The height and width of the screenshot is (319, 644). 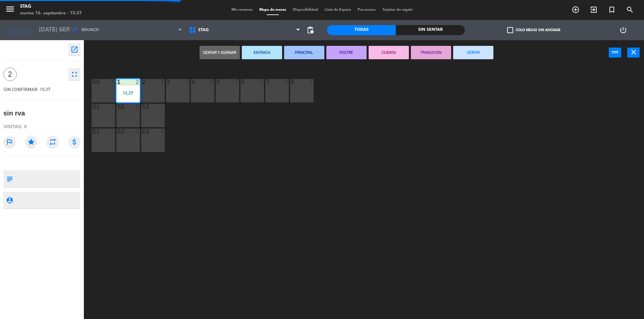 I want to click on button: menu, so click(x=10, y=10).